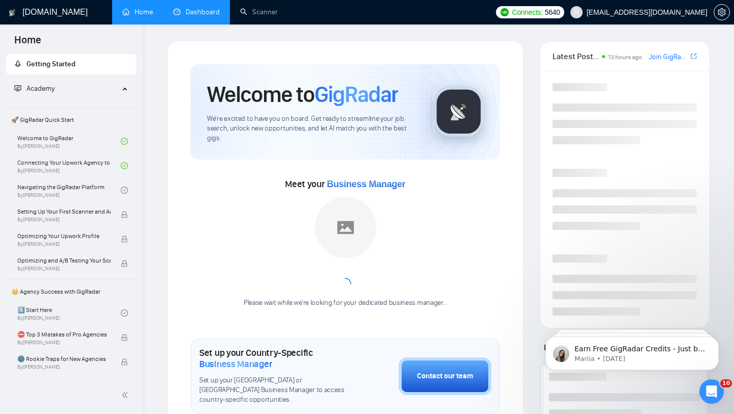 The image size is (734, 414). I want to click on span: rocket, so click(18, 64).